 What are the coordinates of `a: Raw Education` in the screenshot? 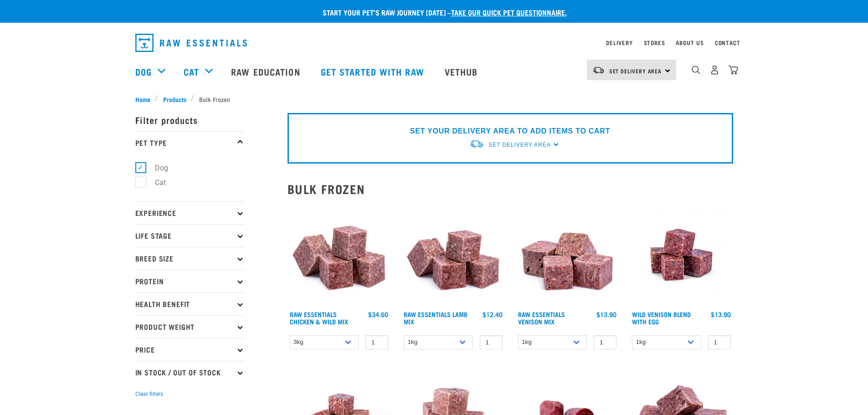 It's located at (266, 72).